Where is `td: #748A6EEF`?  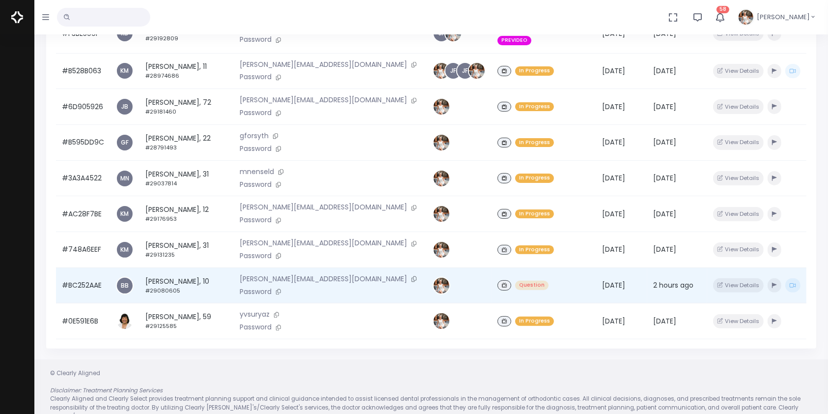 td: #748A6EEF is located at coordinates (83, 250).